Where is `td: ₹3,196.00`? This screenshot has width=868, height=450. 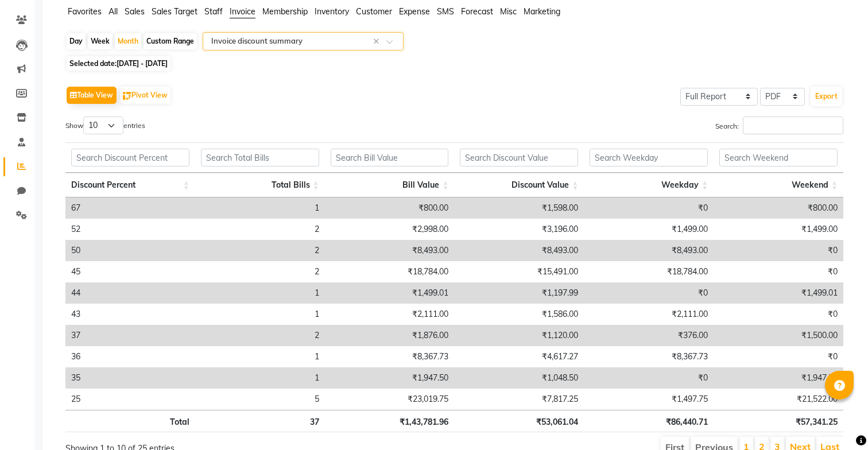 td: ₹3,196.00 is located at coordinates (519, 229).